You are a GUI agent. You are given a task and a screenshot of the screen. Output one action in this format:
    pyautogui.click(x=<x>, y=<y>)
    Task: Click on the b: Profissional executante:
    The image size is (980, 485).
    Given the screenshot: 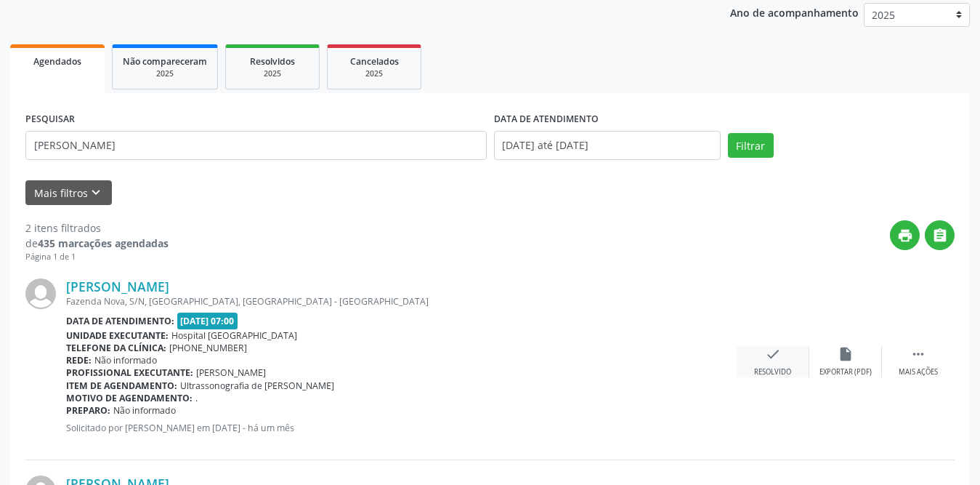 What is the action you would take?
    pyautogui.click(x=129, y=372)
    